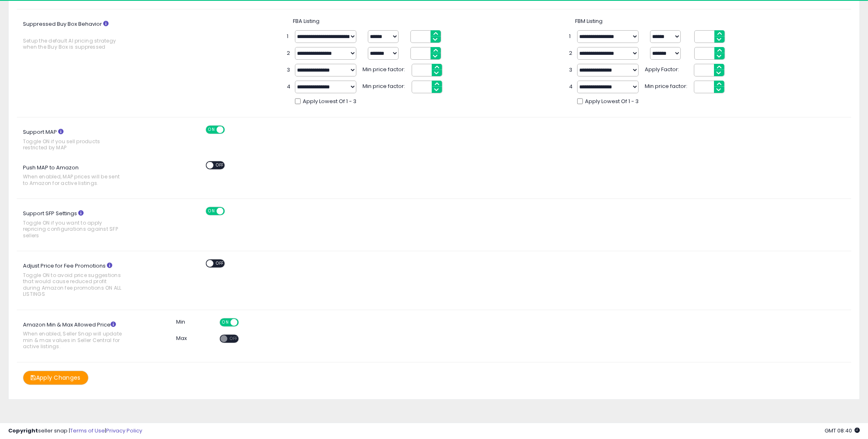 The height and width of the screenshot is (439, 868). I want to click on span: Setup the default AI pricing strategy when the Buy Box is suppressed, so click(72, 44).